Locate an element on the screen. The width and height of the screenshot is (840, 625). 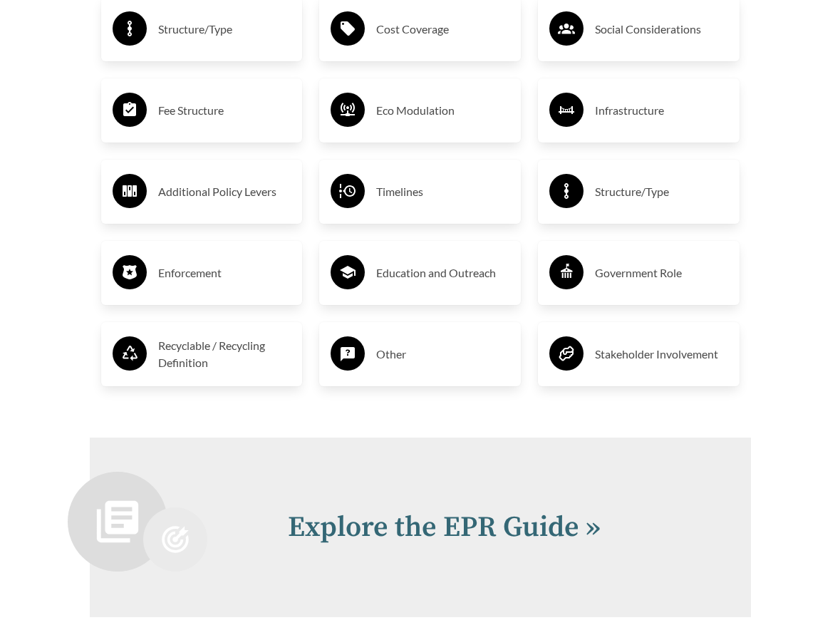
h3: Eco Modulation is located at coordinates (442, 110).